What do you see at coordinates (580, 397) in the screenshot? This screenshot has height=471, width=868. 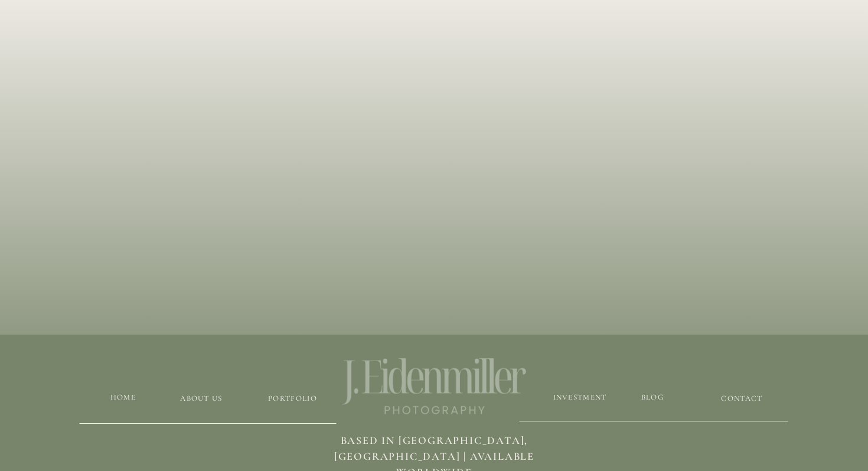 I see `h3: Investment` at bounding box center [580, 397].